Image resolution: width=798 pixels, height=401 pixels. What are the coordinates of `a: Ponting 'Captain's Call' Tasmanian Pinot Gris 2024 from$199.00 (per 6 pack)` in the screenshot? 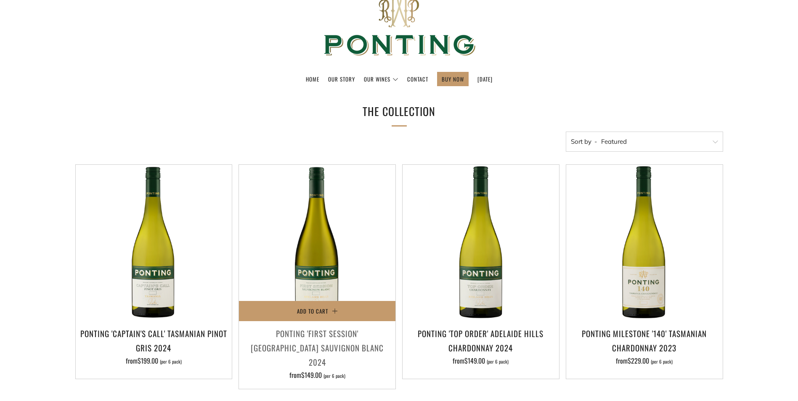 It's located at (154, 347).